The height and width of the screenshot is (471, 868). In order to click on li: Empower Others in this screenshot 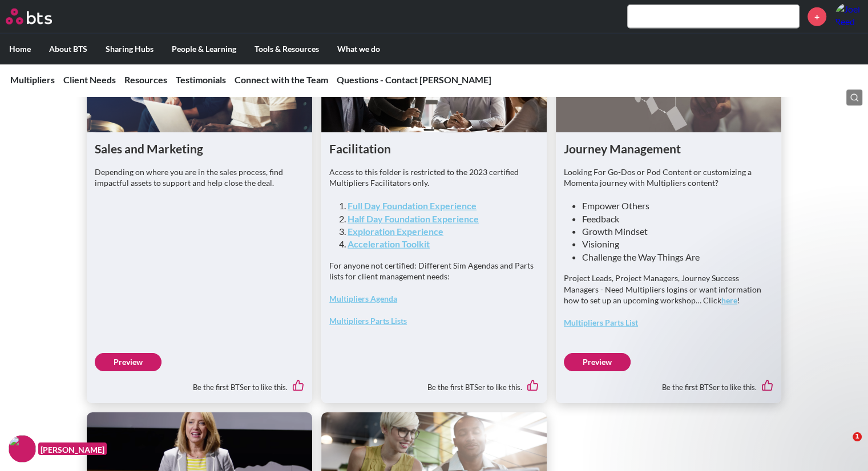, I will do `click(672, 206)`.